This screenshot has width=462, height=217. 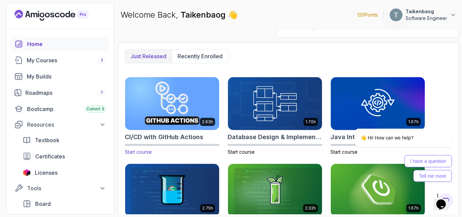 I want to click on h2: Java Integration Testing, so click(x=367, y=137).